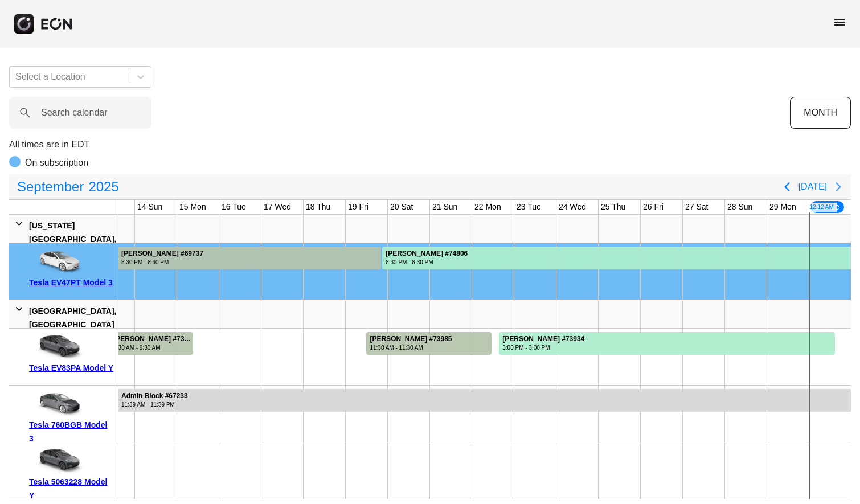  I want to click on div: Rented for 30 days by Roxanne Hoffner Current status is rental, so click(616, 256).